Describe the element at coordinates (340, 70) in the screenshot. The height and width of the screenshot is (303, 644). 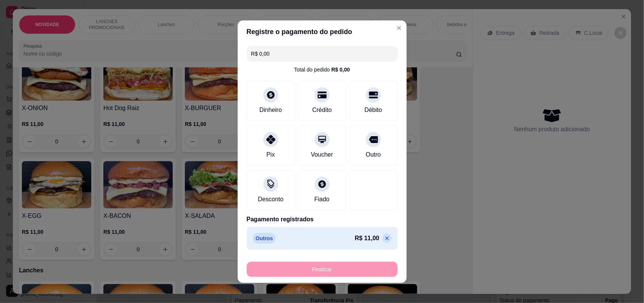
I see `div: R$ 0,00` at that location.